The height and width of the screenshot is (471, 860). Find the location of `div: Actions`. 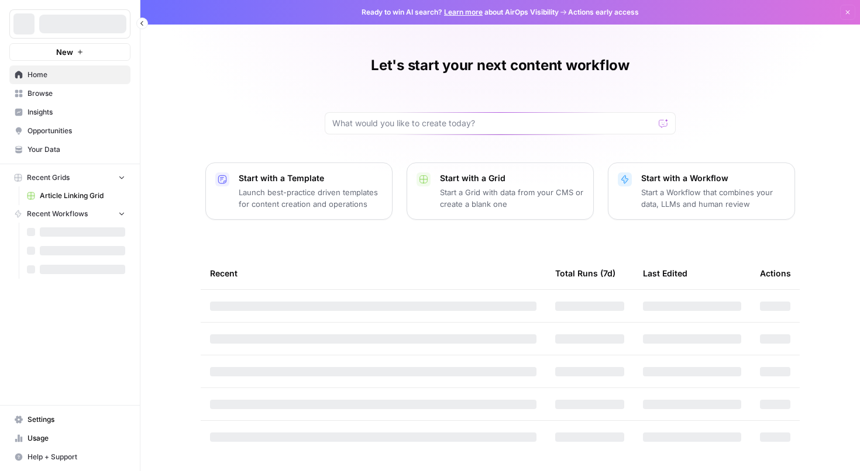

div: Actions is located at coordinates (775, 273).